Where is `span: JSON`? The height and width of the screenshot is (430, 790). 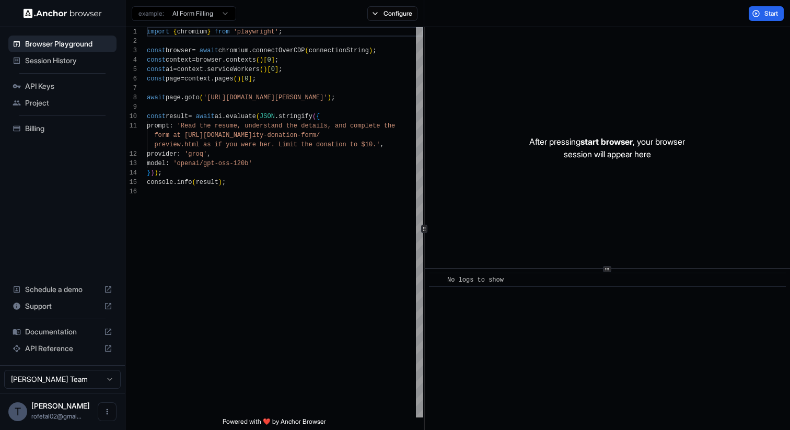
span: JSON is located at coordinates (267, 117).